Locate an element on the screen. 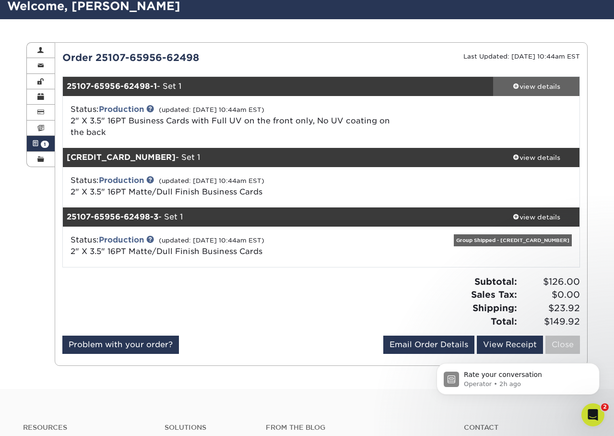  h4: Resources is located at coordinates (86, 427).